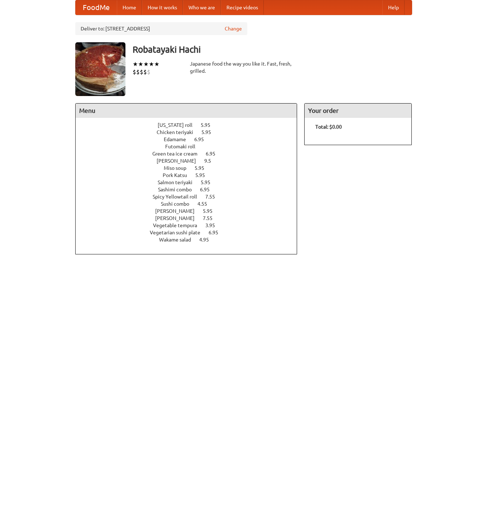 This screenshot has height=507, width=487. What do you see at coordinates (178, 132) in the screenshot?
I see `span: Chicken teriyaki` at bounding box center [178, 132].